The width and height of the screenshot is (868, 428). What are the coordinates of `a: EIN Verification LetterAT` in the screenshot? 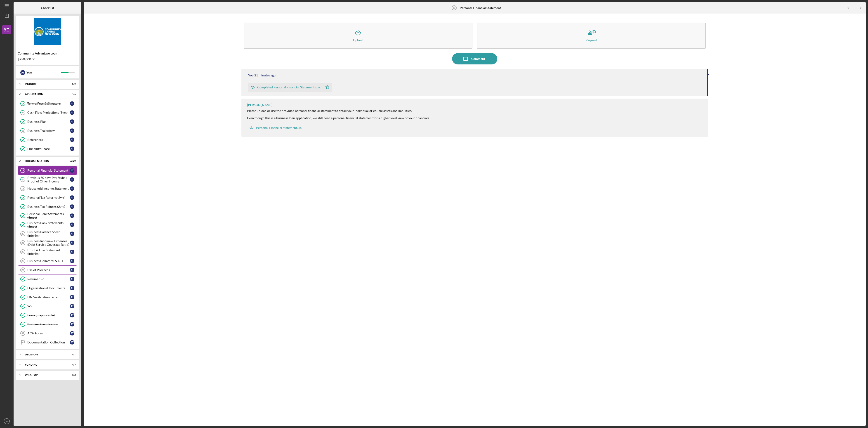 It's located at (48, 297).